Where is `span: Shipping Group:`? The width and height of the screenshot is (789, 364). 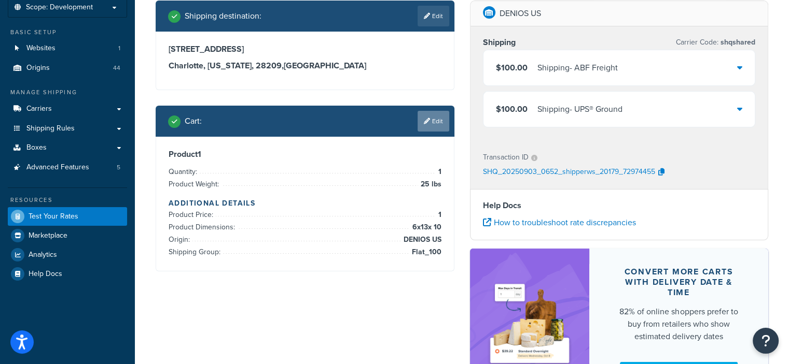 span: Shipping Group: is located at coordinates (195, 252).